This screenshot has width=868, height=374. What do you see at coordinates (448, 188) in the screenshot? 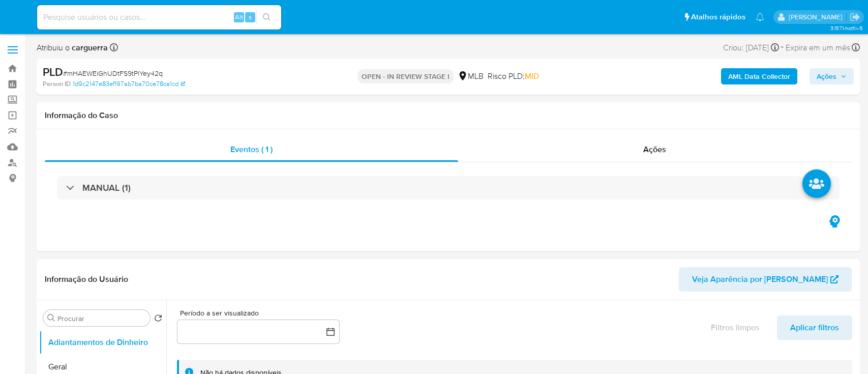
I see `div: MANUAL (1)` at bounding box center [448, 188].